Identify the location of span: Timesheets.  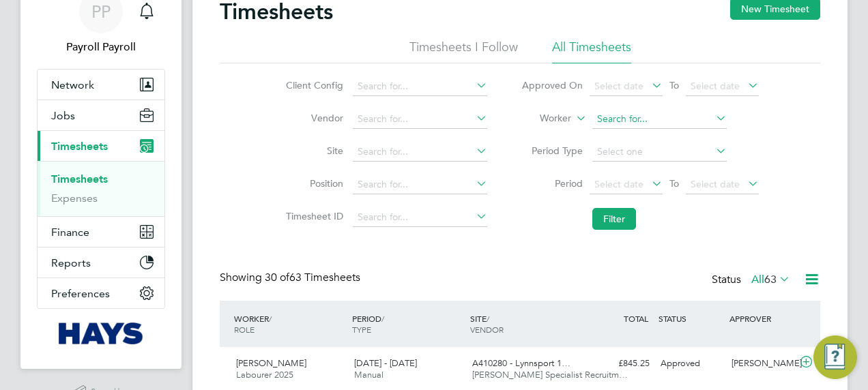
(79, 146).